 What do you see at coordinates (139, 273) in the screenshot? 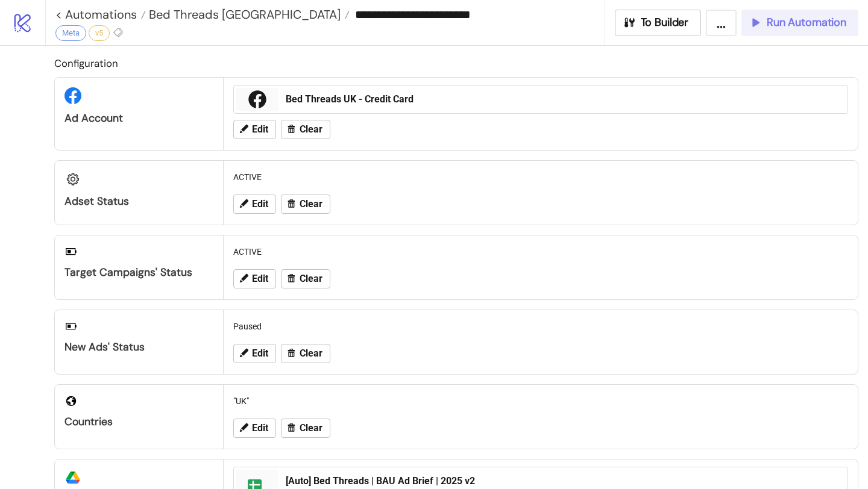
I see `div: Target Campaigns' Status` at bounding box center [139, 273].